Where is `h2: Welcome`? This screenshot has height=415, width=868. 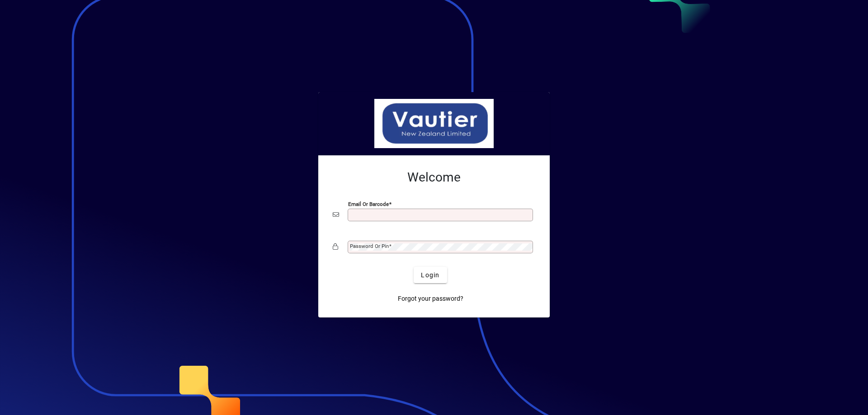
h2: Welcome is located at coordinates (434, 177).